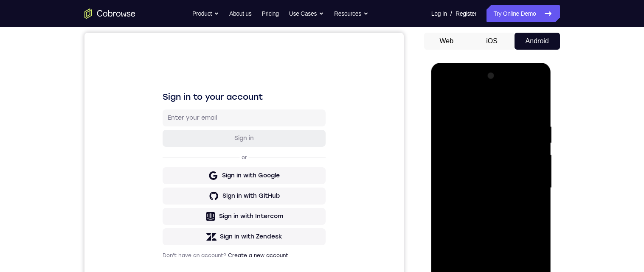  I want to click on div: Sign in with Zendesk, so click(166, 204).